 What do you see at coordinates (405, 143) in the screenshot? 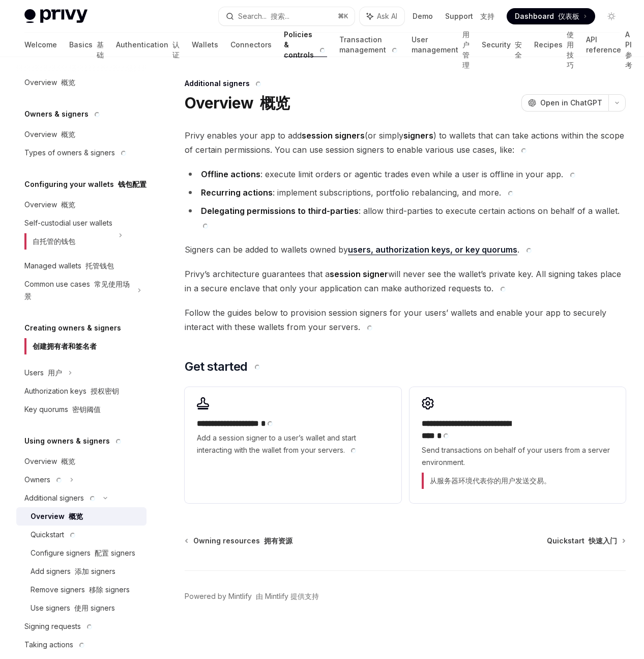
I see `span: Privy enables your app to add (or simply ) to wallets that can take actions within the scope of c...` at bounding box center [405, 143].